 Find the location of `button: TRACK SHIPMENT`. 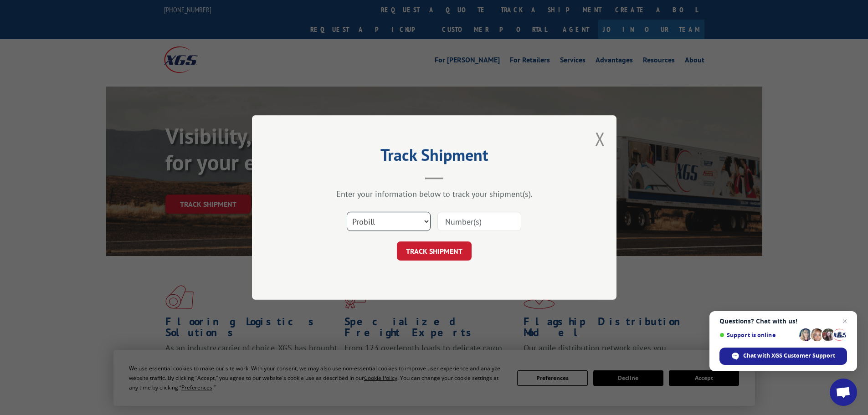

button: TRACK SHIPMENT is located at coordinates (434, 251).